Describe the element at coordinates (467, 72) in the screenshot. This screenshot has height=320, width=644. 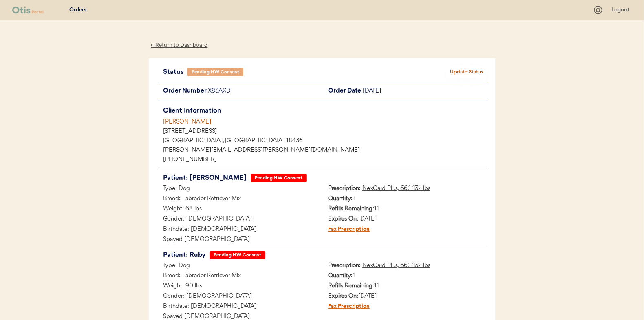
I see `button: Update Status` at that location.